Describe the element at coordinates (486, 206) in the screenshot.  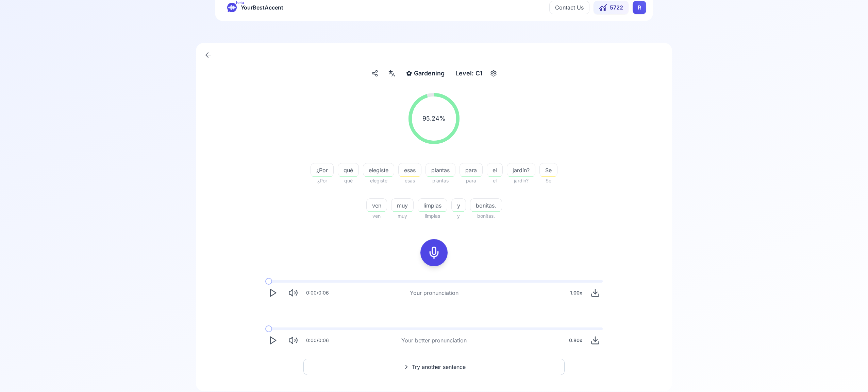
I see `button: bonitas.` at that location.